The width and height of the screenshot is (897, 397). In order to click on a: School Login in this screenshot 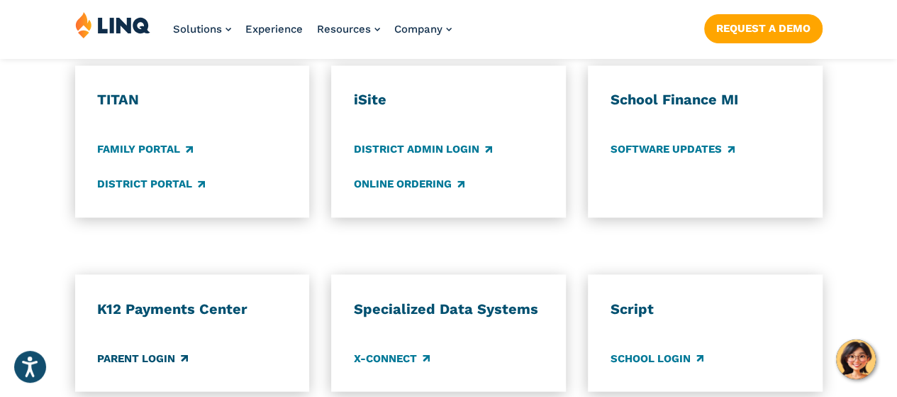, I will do `click(657, 358)`.